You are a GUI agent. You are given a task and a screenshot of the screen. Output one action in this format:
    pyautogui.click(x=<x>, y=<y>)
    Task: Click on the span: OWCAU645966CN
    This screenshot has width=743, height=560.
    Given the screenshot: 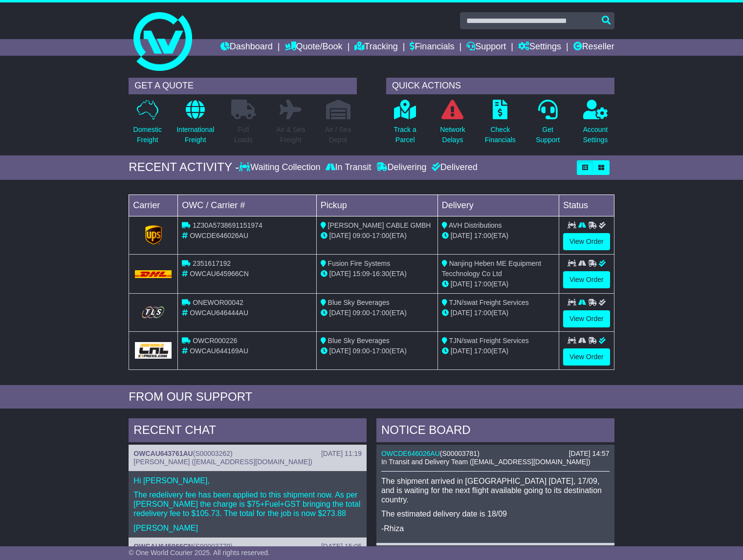 What is the action you would take?
    pyautogui.click(x=219, y=274)
    